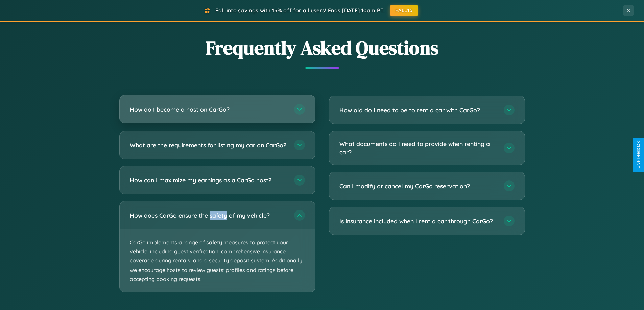  What do you see at coordinates (217, 261) in the screenshot?
I see `p: CarGo implements a range of safety measures to protect your vehicle, including guest verification...` at bounding box center [217, 261].